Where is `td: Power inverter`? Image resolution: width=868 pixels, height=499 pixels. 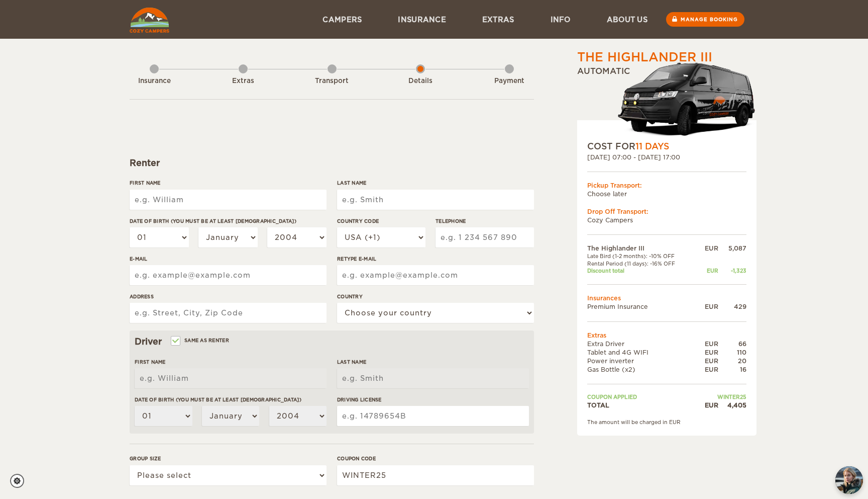 td: Power inverter is located at coordinates (641, 361).